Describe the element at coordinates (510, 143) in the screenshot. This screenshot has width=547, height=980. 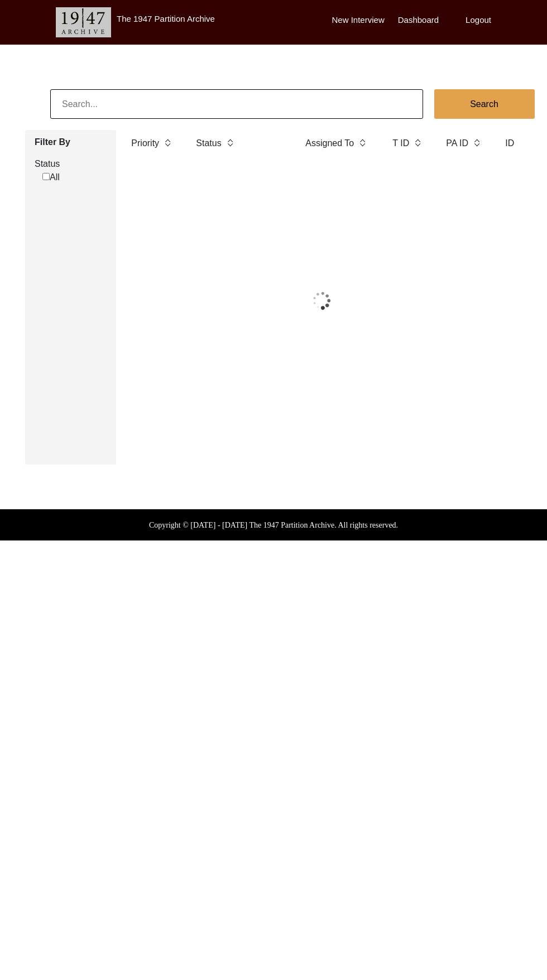
I see `label: ID` at that location.